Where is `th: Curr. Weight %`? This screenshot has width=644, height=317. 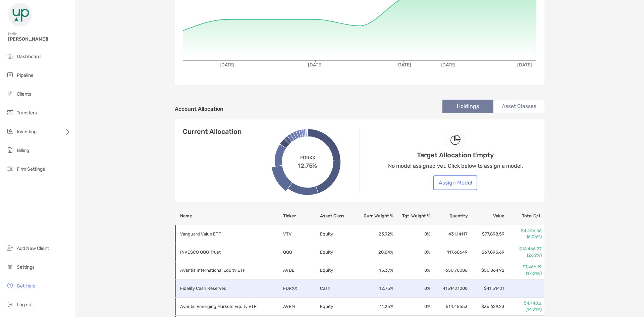
th: Curr. Weight % is located at coordinates (375, 216).